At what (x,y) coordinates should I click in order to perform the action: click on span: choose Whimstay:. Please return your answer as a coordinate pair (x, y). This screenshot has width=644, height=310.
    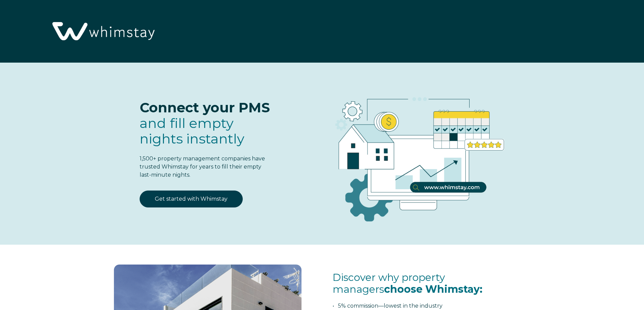
    Looking at the image, I should click on (433, 289).